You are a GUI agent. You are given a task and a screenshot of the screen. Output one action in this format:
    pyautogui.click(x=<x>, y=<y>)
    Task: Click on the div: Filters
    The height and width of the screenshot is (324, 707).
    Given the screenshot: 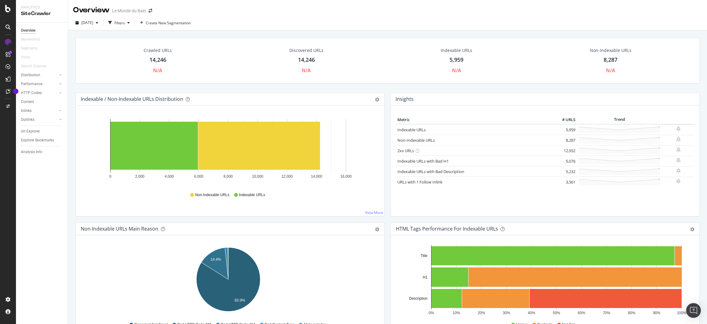 What is the action you would take?
    pyautogui.click(x=120, y=23)
    